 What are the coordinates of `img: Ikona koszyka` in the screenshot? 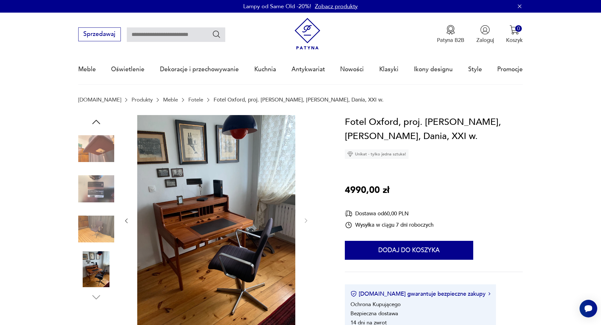 It's located at (514, 30).